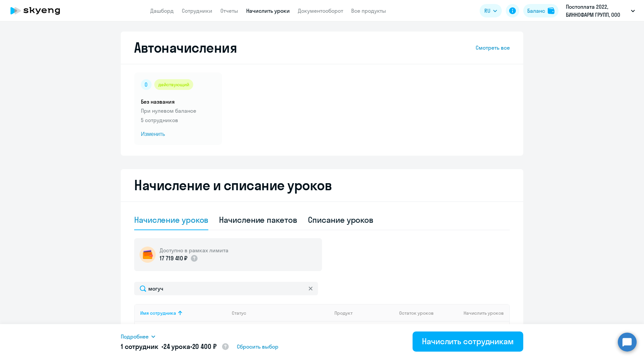 This screenshot has width=644, height=359. I want to click on button: RU, so click(491, 11).